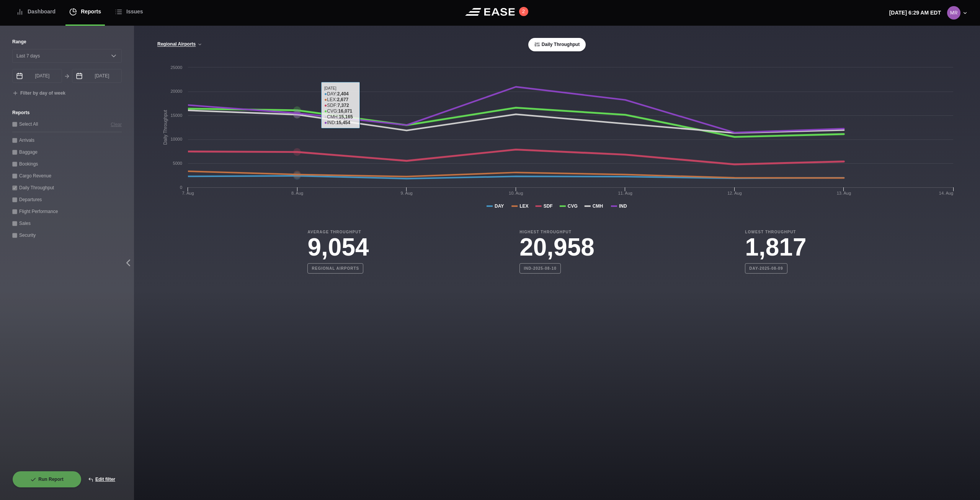 This screenshot has width=980, height=500. I want to click on tspan: 12. Aug, so click(735, 193).